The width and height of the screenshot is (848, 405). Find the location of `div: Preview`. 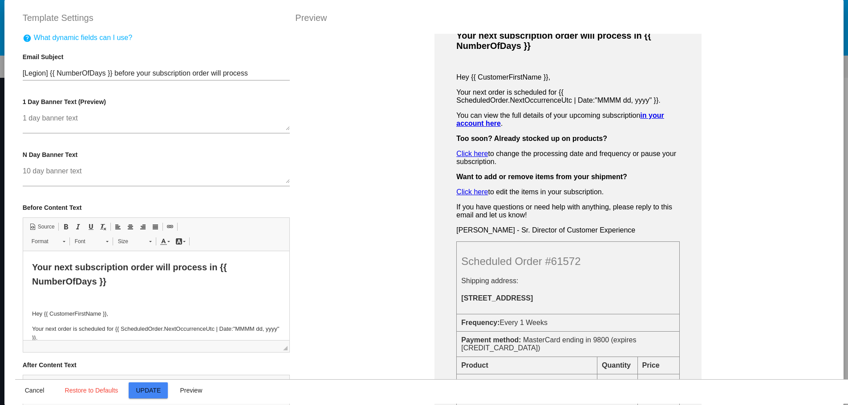

div: Preview is located at coordinates (560, 18).